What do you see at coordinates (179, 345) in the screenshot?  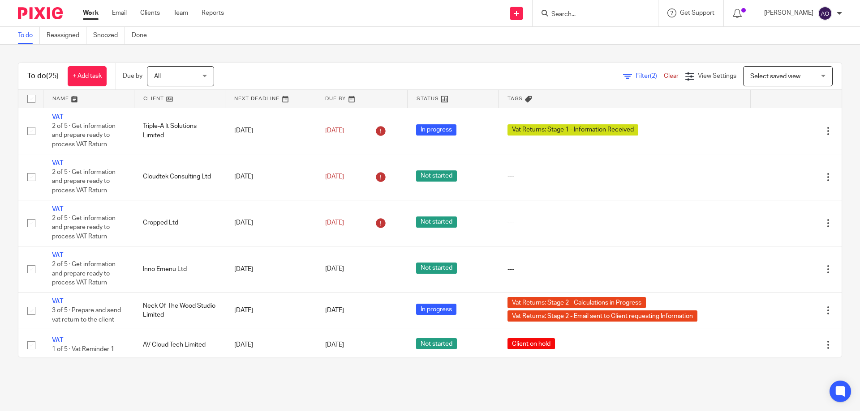 I see `td: AV Cloud Tech Limited` at bounding box center [179, 345].